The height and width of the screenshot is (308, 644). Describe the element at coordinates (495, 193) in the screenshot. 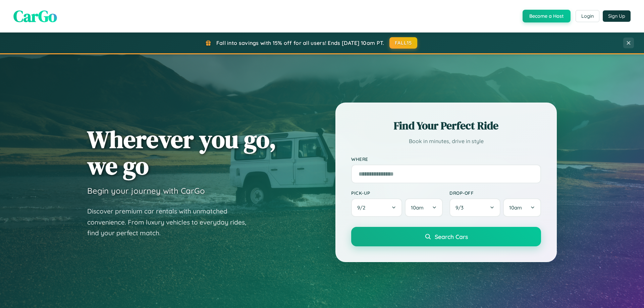

I see `label: Drop-off` at that location.